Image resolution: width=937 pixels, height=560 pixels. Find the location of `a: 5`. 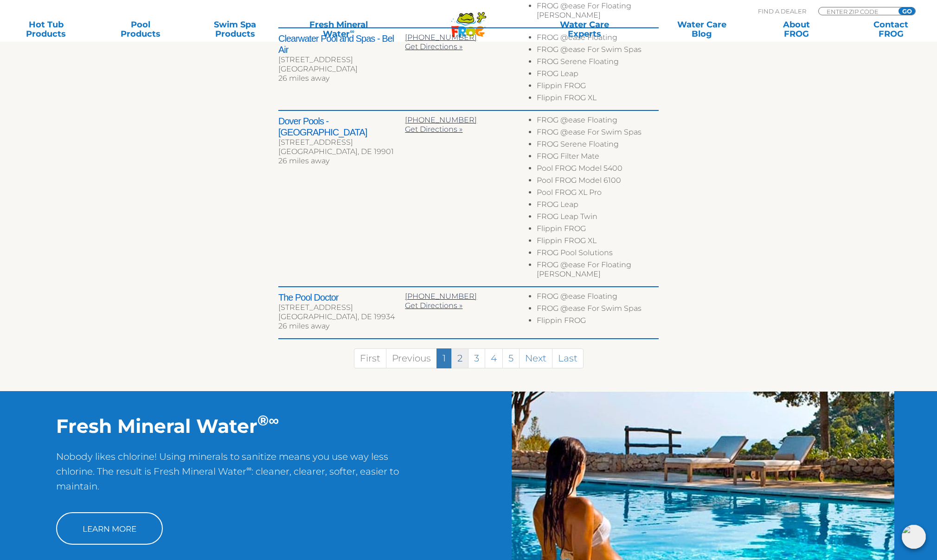

a: 5 is located at coordinates (511, 358).